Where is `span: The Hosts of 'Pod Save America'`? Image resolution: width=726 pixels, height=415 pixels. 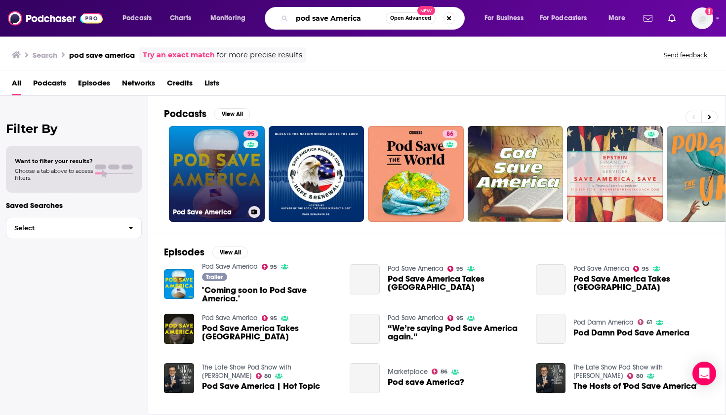
span: The Hosts of 'Pod Save America' is located at coordinates (635, 386).